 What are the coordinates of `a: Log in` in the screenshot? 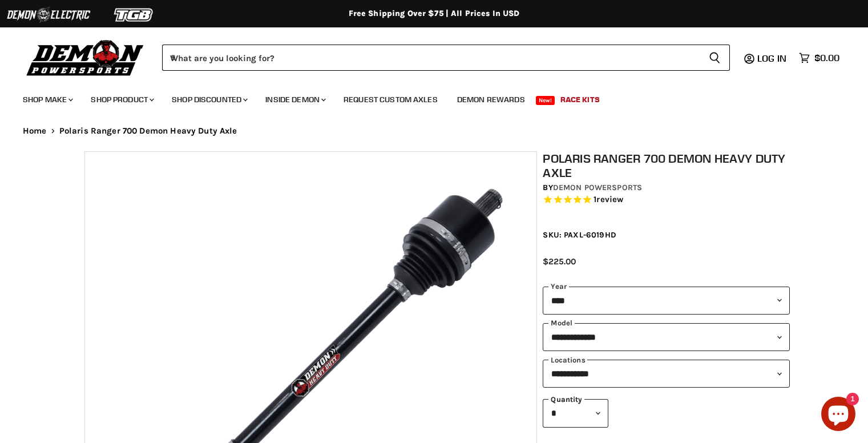 It's located at (773, 58).